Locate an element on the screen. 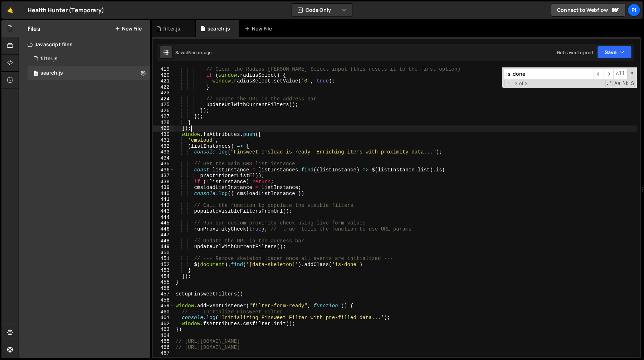 The width and height of the screenshot is (644, 360). span: RegExp Search is located at coordinates (609, 83).